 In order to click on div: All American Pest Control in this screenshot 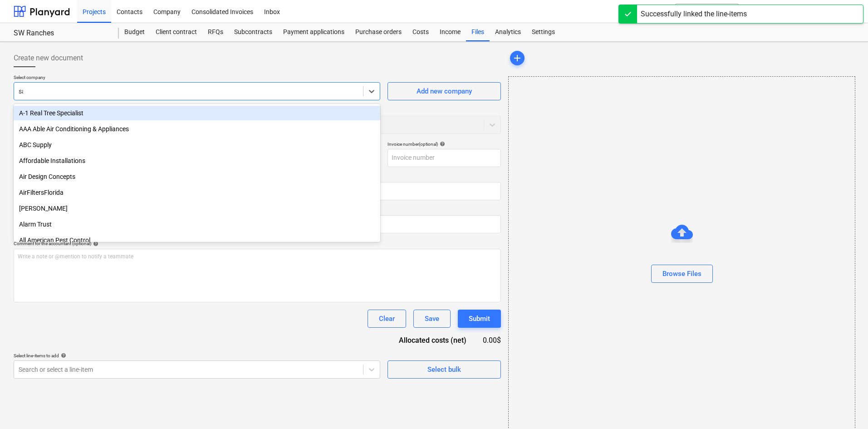, I will do `click(197, 240)`.